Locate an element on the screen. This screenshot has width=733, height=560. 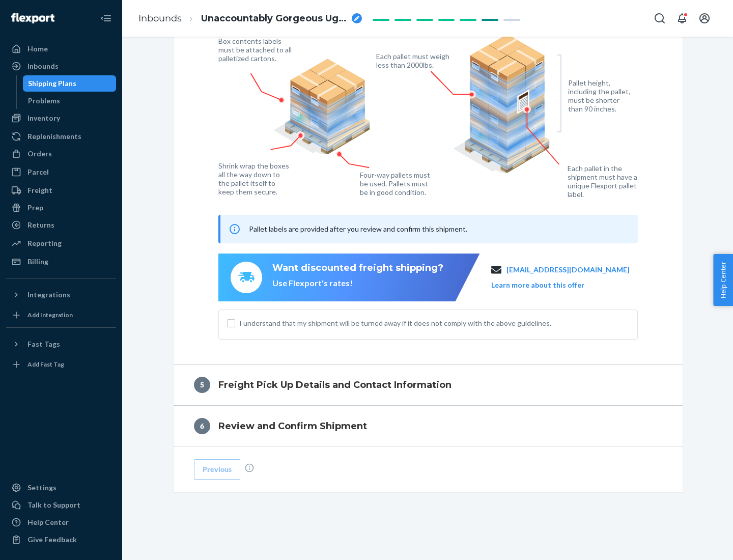
div: Freight is located at coordinates (40, 190).